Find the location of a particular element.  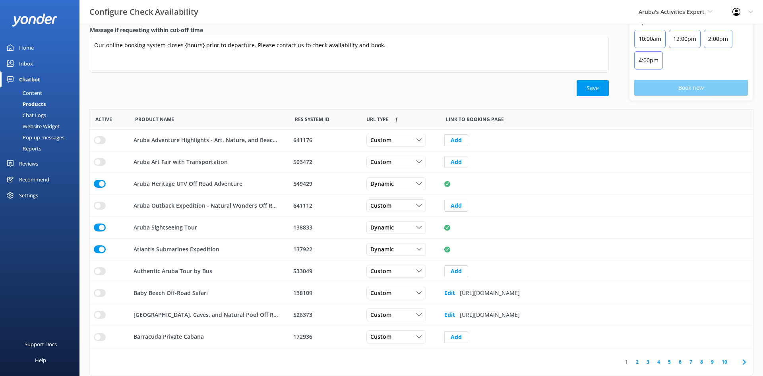

p: Aruba Sightseeing Tour is located at coordinates (165, 228).